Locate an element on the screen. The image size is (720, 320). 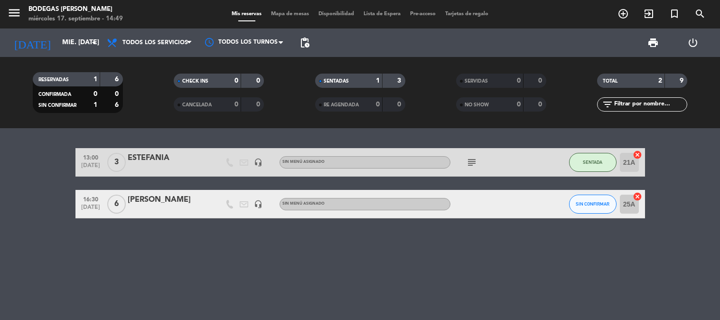
span: 3 is located at coordinates (116, 162).